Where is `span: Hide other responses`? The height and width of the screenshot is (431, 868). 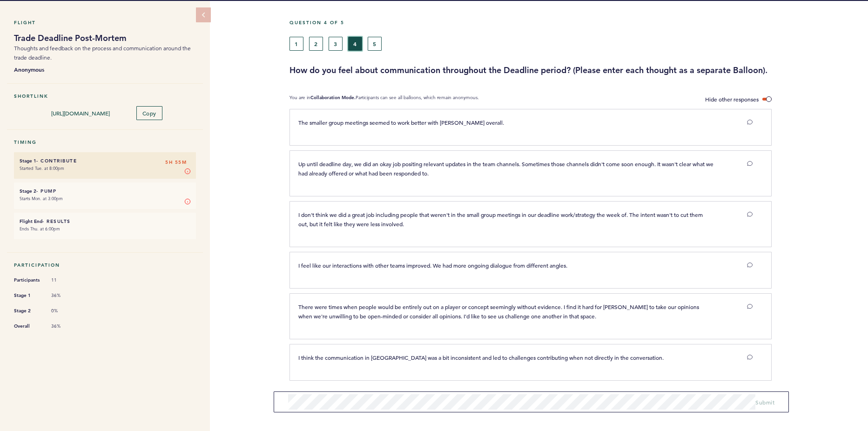 span: Hide other responses is located at coordinates (731, 99).